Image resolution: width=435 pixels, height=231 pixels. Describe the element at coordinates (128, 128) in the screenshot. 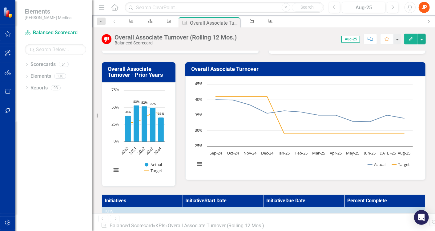

I see `path: 2020, 38. Actual.` at that location.